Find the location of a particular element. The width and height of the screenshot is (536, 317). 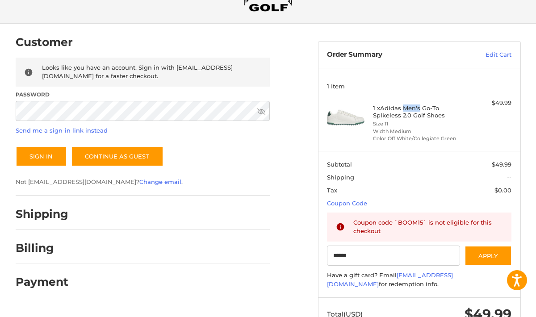

button: Apply is located at coordinates (488, 255).